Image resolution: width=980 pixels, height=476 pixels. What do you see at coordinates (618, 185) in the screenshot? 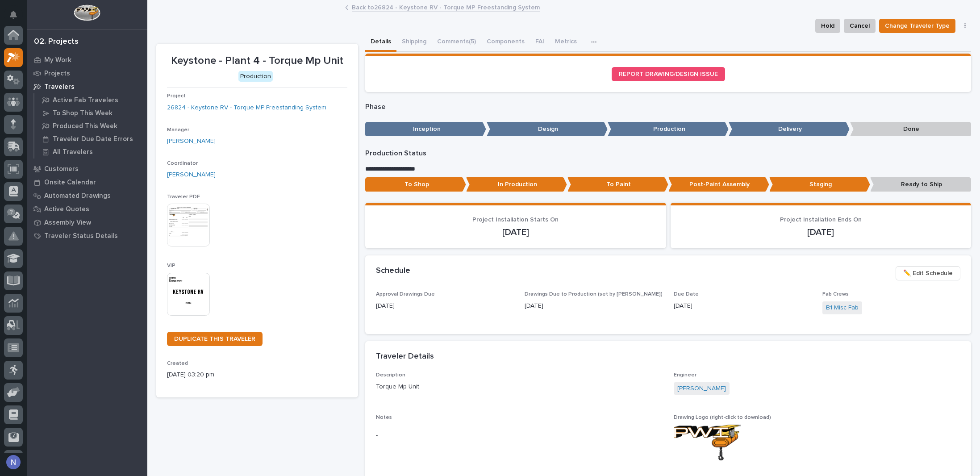
I see `p: To Paint` at bounding box center [618, 185].